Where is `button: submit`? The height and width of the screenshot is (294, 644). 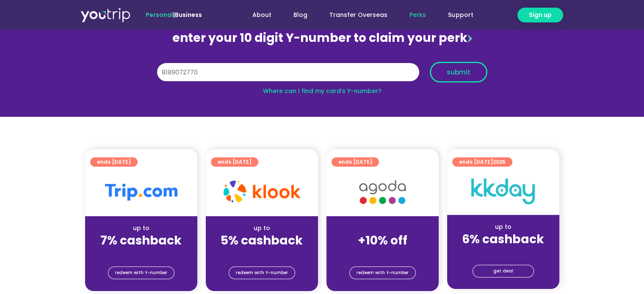
button: submit is located at coordinates (459, 72).